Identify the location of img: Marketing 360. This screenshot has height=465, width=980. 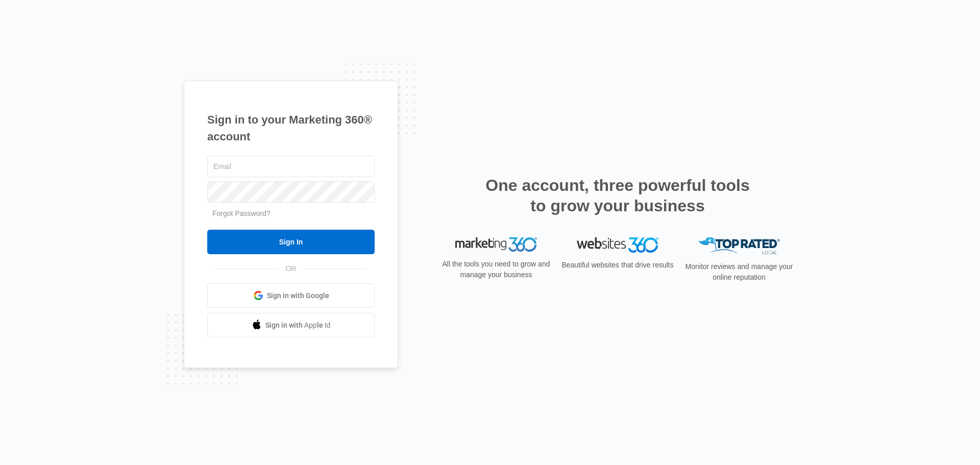
(496, 245).